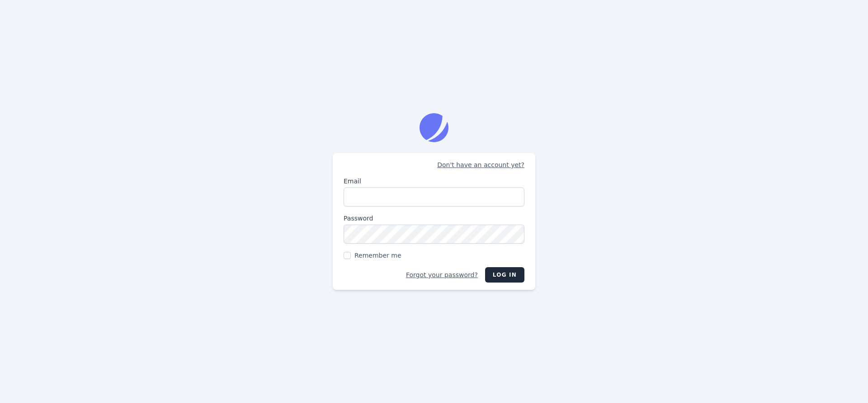  Describe the element at coordinates (347, 256) in the screenshot. I see `input: Remember me` at that location.